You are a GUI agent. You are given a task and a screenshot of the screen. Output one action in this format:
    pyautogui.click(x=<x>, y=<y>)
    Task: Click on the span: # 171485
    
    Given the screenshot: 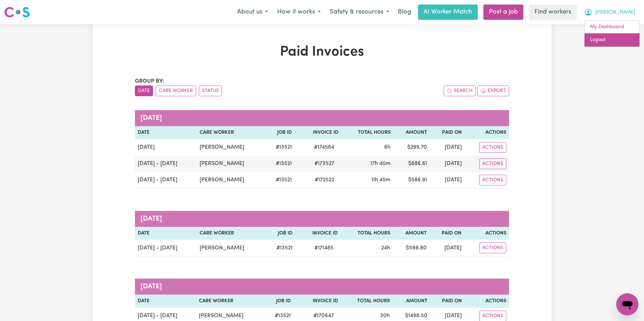 What is the action you would take?
    pyautogui.click(x=324, y=248)
    